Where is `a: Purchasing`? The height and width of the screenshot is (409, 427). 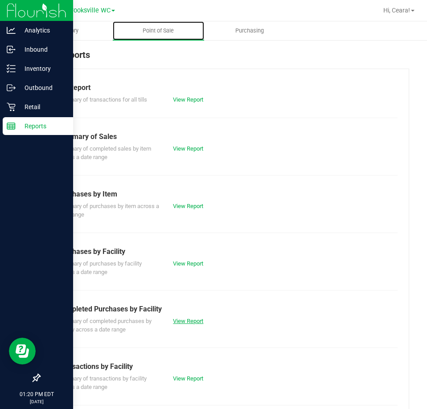
a: Purchasing is located at coordinates (249, 31).